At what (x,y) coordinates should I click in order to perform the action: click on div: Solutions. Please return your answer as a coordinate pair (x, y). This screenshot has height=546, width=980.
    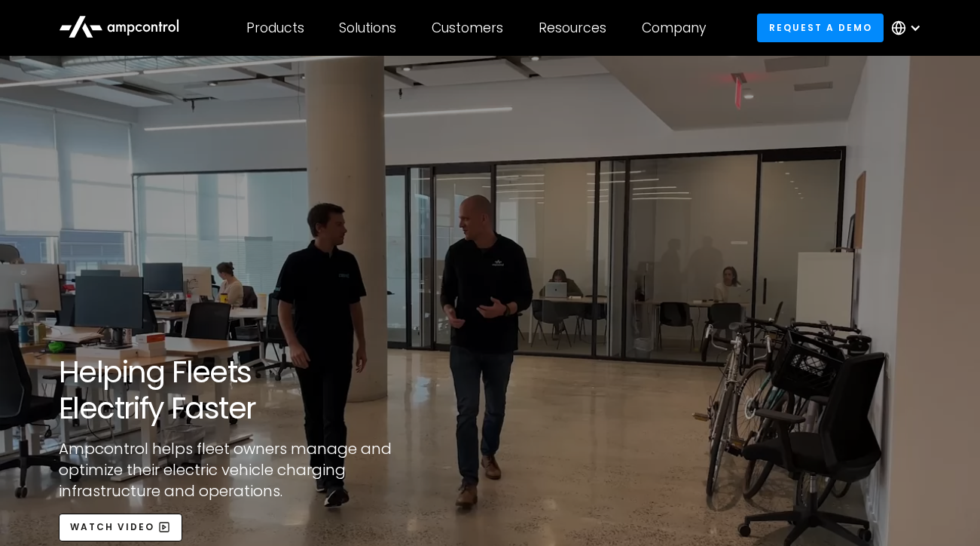
    Looking at the image, I should click on (368, 28).